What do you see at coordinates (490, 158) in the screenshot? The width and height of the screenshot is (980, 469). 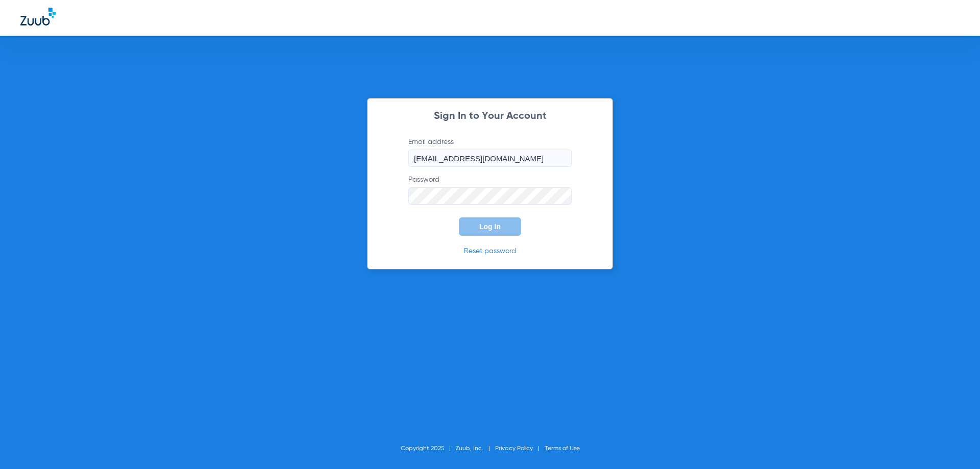 I see `input: Email address` at bounding box center [490, 158].